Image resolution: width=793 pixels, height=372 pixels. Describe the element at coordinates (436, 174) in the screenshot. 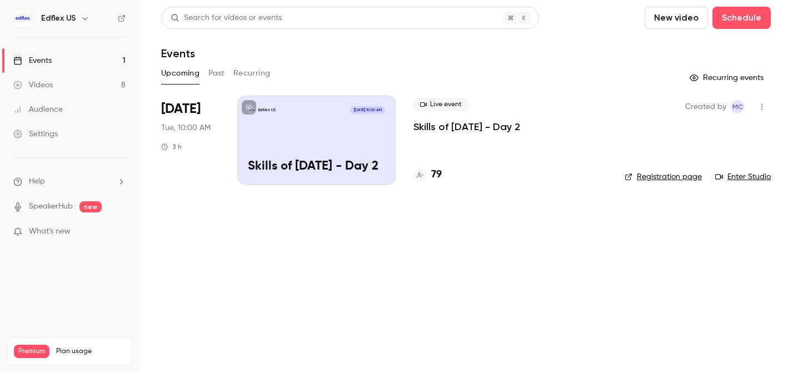

I see `h4: 79` at that location.